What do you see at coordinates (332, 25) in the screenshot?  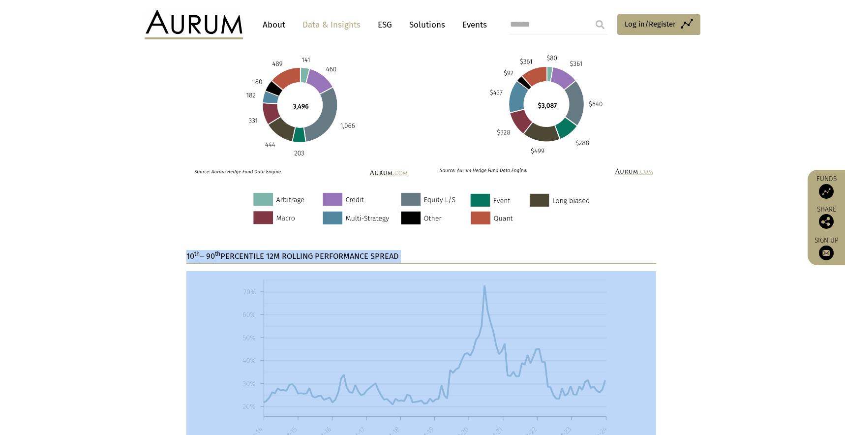 I see `a: Data & Insights` at bounding box center [332, 25].